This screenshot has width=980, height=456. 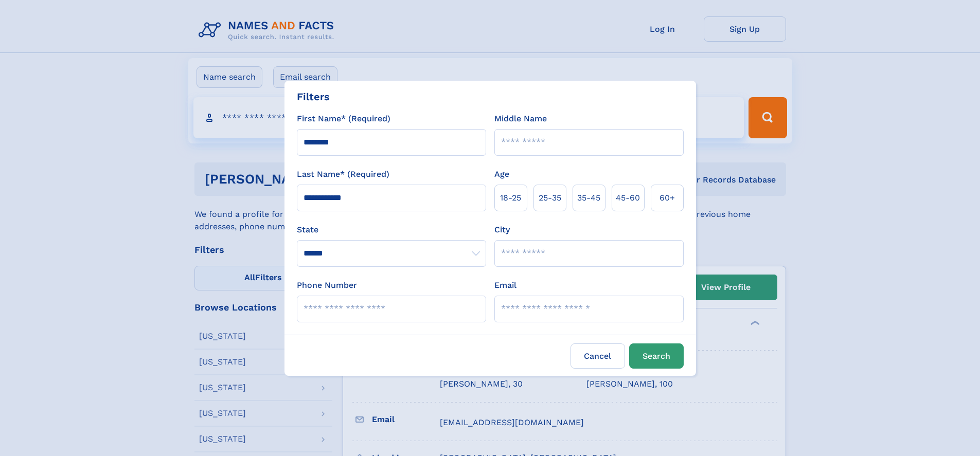 I want to click on span: 18‑25, so click(x=511, y=198).